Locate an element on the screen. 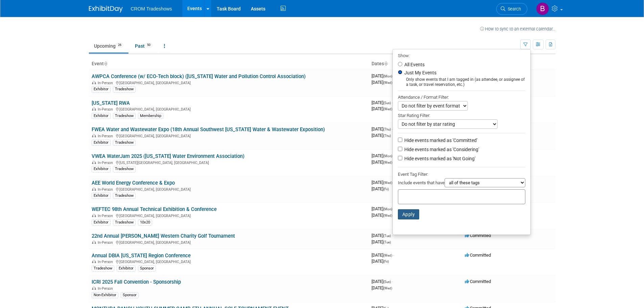  span: Search is located at coordinates (513, 8).